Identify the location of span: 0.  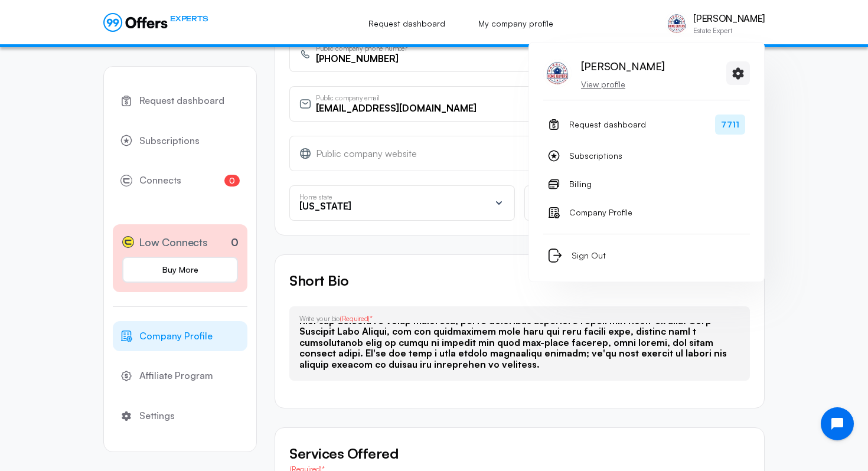
(232, 180).